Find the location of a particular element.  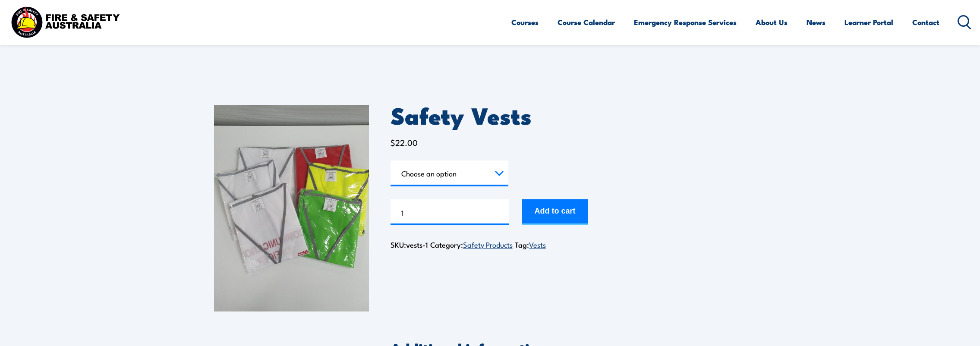

a: About Us is located at coordinates (771, 22).